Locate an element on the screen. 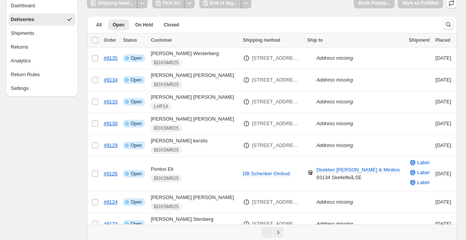 The width and height of the screenshot is (466, 240). button: Deliveries is located at coordinates (42, 20).